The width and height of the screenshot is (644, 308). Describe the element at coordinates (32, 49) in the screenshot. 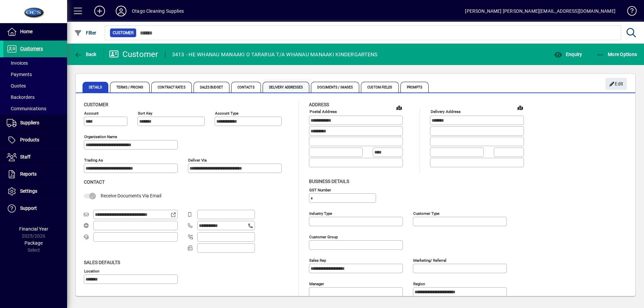

I see `span: Customers` at that location.